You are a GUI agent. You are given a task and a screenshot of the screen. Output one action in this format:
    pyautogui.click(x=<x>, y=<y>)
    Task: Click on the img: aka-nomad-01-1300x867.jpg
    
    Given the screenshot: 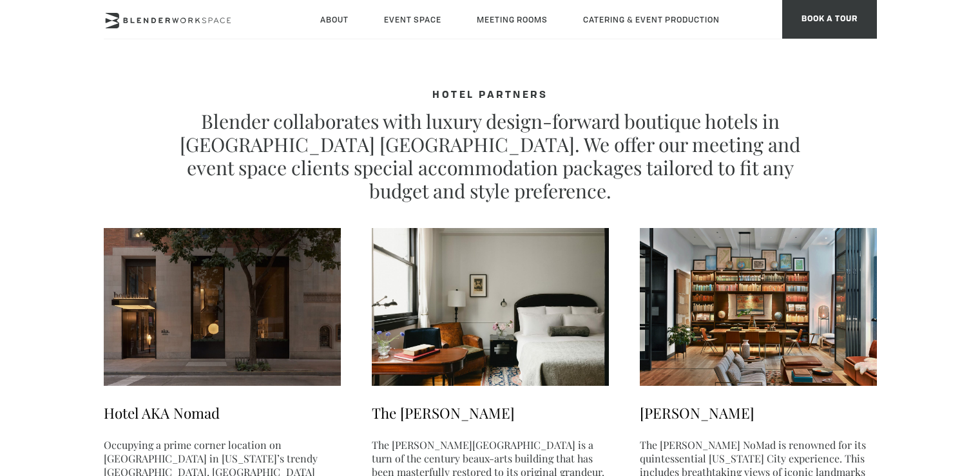 What is the action you would take?
    pyautogui.click(x=222, y=307)
    